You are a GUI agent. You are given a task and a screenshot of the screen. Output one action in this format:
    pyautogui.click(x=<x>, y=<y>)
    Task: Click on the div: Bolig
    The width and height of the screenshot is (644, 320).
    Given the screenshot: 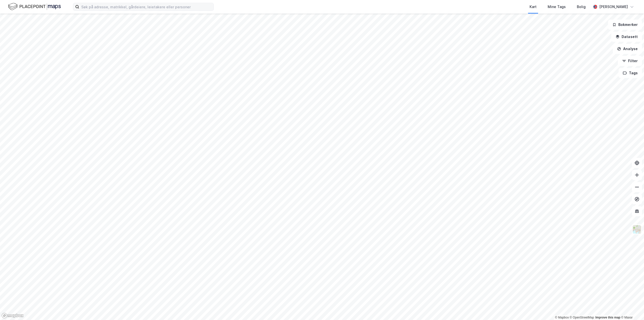 What is the action you would take?
    pyautogui.click(x=581, y=7)
    